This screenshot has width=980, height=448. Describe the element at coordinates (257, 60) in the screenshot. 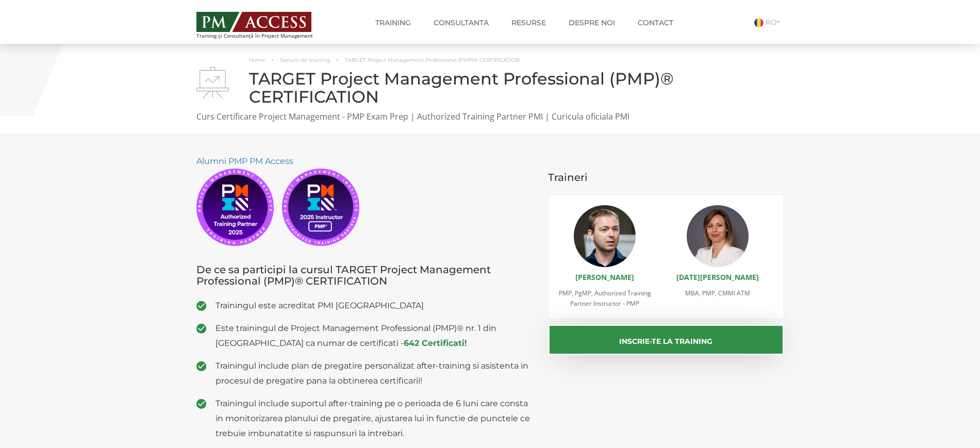

I see `a: Home` at that location.